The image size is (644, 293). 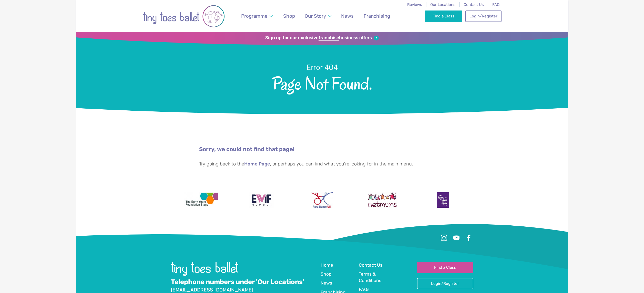 What do you see at coordinates (414, 5) in the screenshot?
I see `a: Reviews` at bounding box center [414, 5].